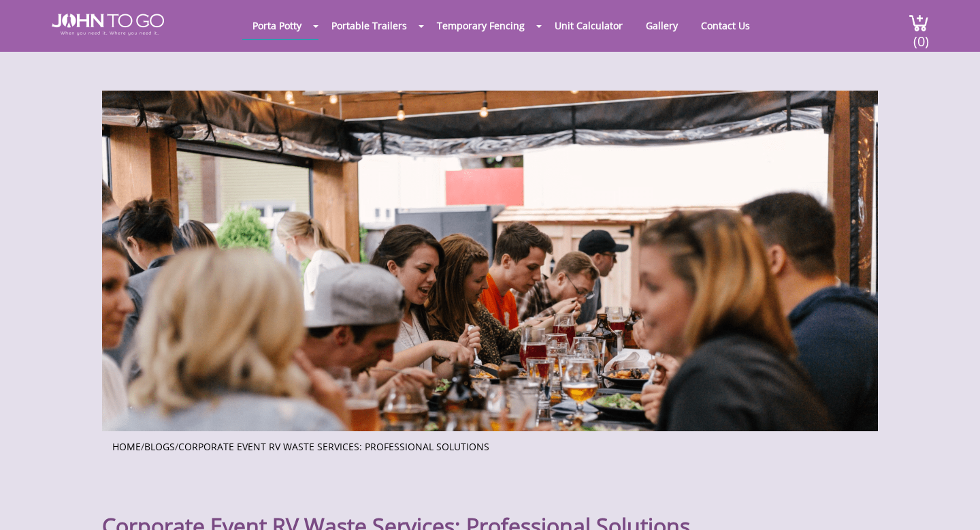 The width and height of the screenshot is (980, 530). What do you see at coordinates (334, 446) in the screenshot?
I see `a: Corporate Event RV Waste Services: Professional Solutions` at bounding box center [334, 446].